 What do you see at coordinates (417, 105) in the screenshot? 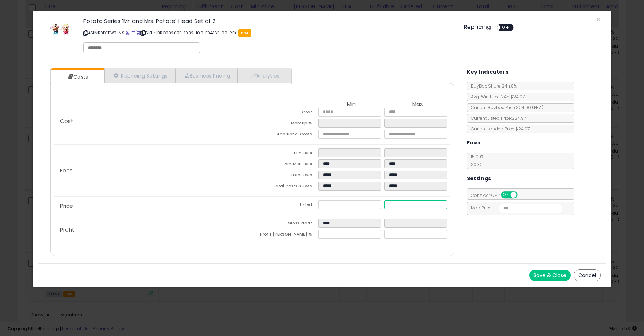
I see `th: Max` at bounding box center [417, 105].